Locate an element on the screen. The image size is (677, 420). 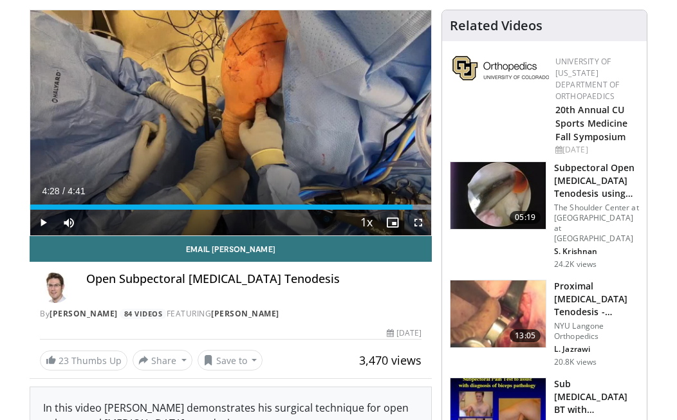
button: Share is located at coordinates (162, 360).